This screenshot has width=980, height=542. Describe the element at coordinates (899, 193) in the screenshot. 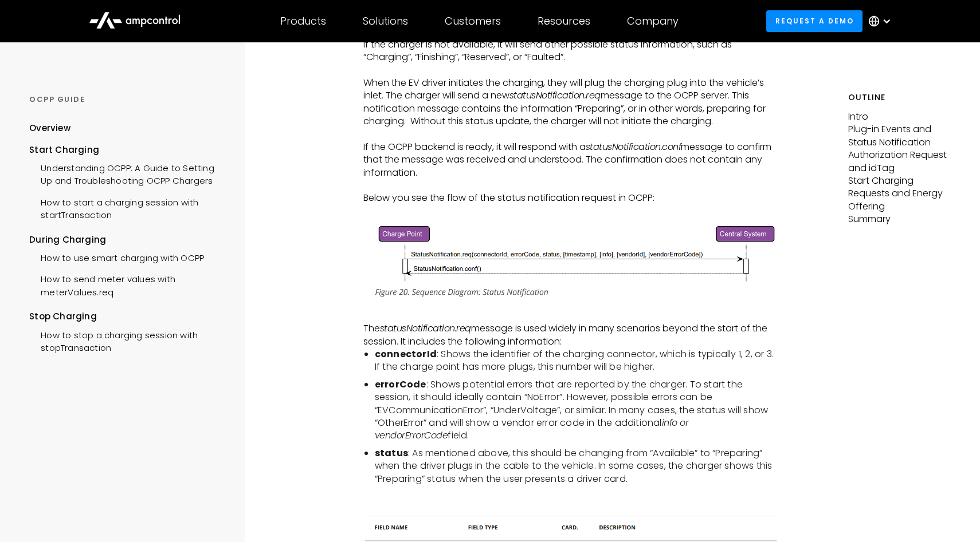

I see `p: Start Charging Requests and Energy Offering` at that location.